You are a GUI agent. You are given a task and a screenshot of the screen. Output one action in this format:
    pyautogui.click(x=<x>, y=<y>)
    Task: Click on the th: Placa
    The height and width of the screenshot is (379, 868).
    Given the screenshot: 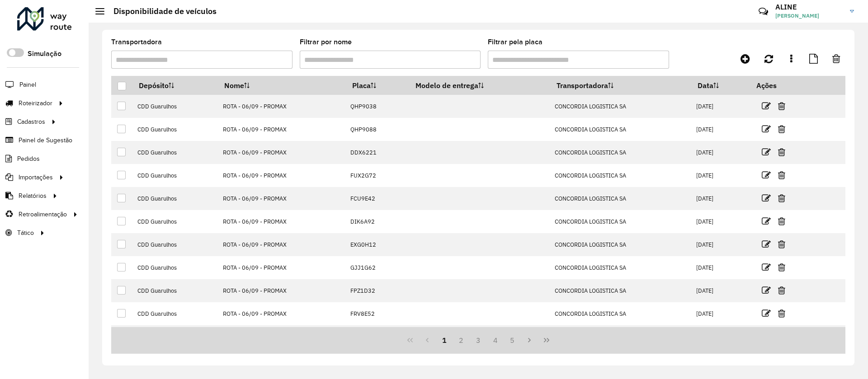 What is the action you would take?
    pyautogui.click(x=378, y=85)
    